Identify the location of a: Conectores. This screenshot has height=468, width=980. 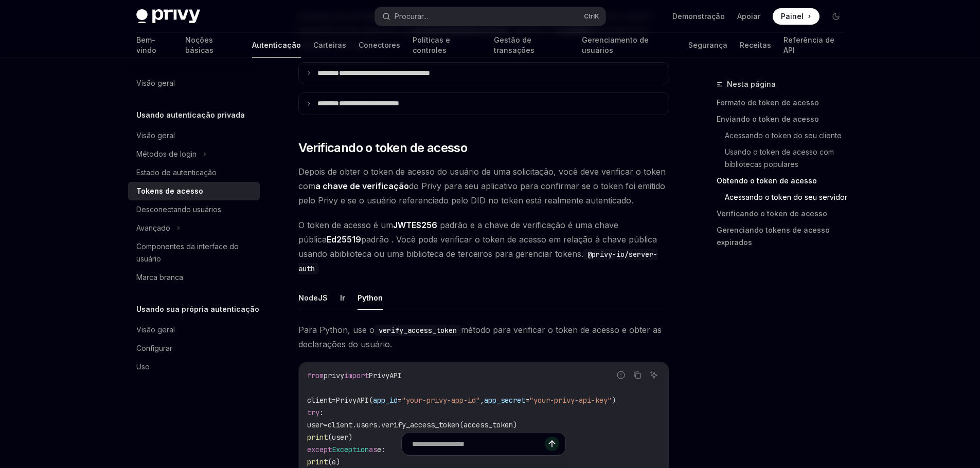
(379, 46).